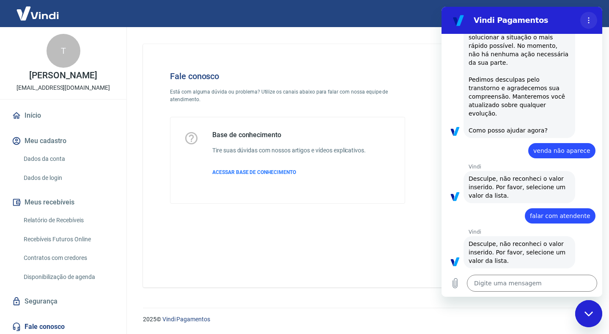 The image size is (609, 334). What do you see at coordinates (63, 51) in the screenshot?
I see `div: T` at bounding box center [63, 51].